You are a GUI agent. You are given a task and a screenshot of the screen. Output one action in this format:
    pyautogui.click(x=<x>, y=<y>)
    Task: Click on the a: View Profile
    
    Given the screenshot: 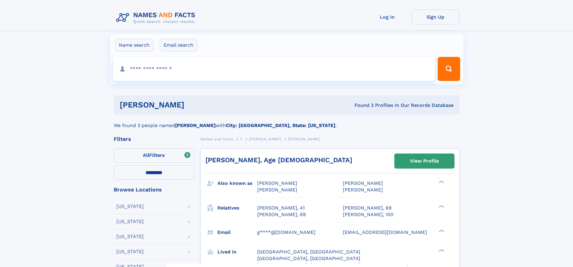 What is the action you would take?
    pyautogui.click(x=424, y=161)
    